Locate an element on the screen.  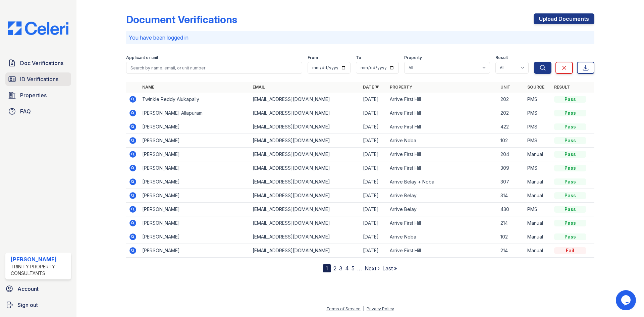
input: Search by name, email, or unit number is located at coordinates (214, 68).